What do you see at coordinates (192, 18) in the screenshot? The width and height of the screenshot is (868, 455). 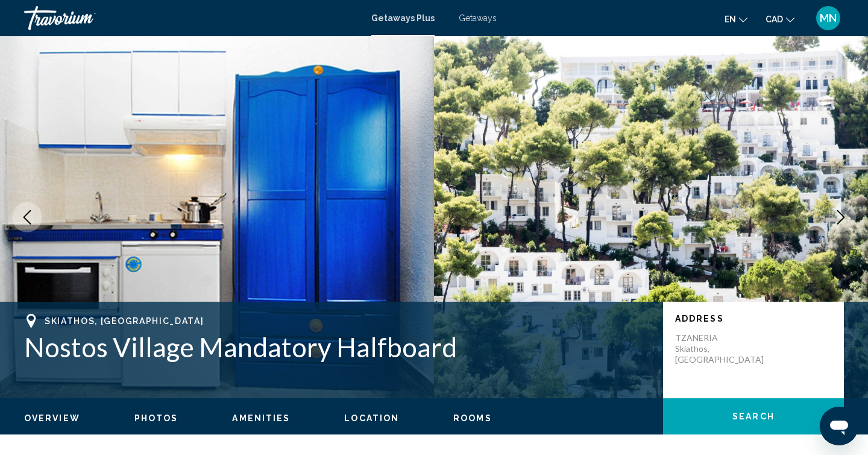 I see `a: Travorium` at bounding box center [192, 18].